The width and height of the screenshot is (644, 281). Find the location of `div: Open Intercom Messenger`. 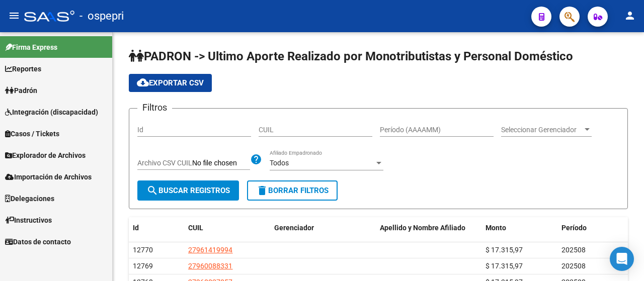

div: Open Intercom Messenger is located at coordinates (622, 259).